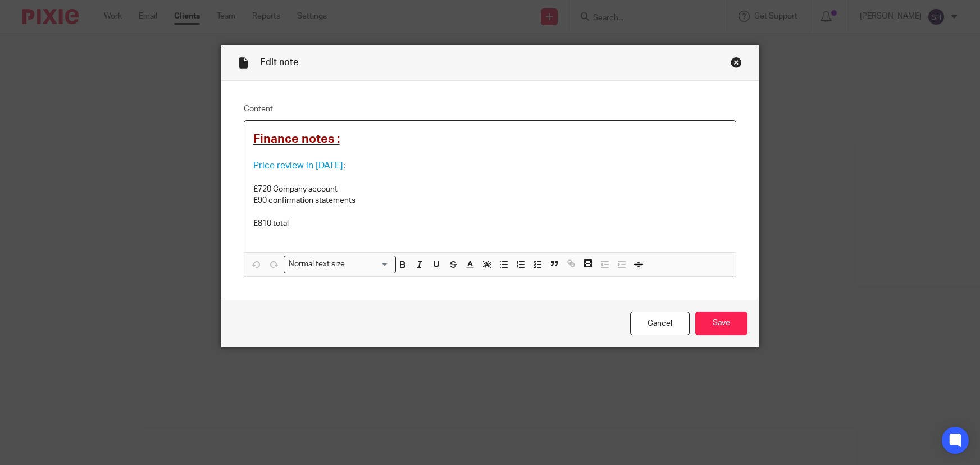  Describe the element at coordinates (491, 189) in the screenshot. I see `p: £720 Company account` at that location.